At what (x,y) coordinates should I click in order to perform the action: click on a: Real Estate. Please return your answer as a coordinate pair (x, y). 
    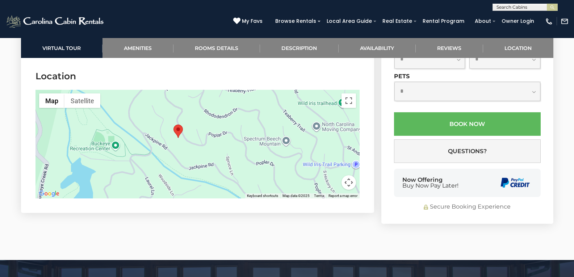
    Looking at the image, I should click on (397, 21).